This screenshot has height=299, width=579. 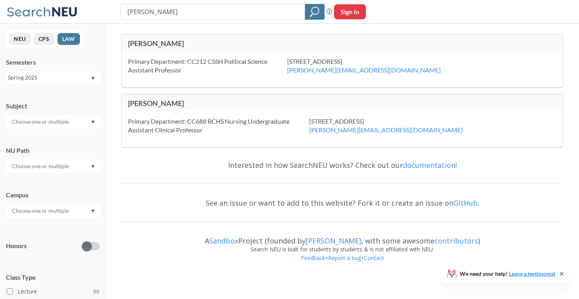 I want to click on div: Spring 2025Dropdown arrow, so click(x=53, y=78).